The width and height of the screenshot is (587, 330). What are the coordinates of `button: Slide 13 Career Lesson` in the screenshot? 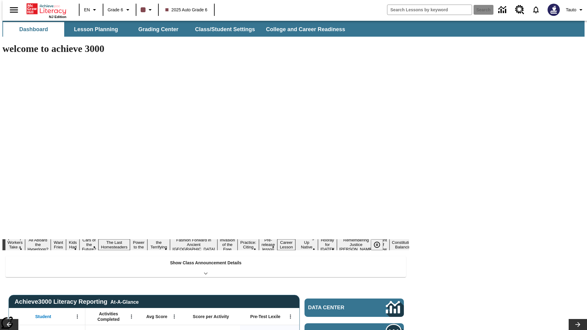 It's located at (286, 245).